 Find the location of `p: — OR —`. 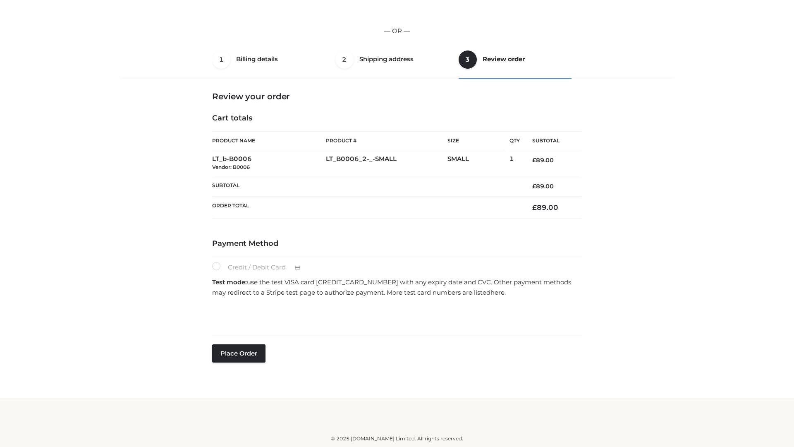

p: — OR — is located at coordinates (397, 31).